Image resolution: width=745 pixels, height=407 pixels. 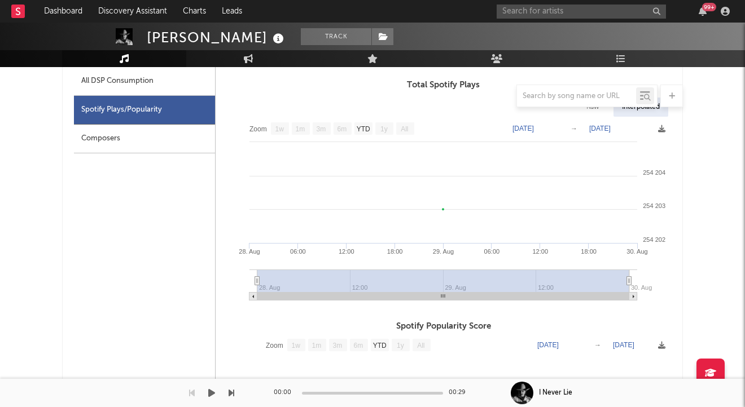 I want to click on div: Spotify Plays/Popularity, so click(x=144, y=110).